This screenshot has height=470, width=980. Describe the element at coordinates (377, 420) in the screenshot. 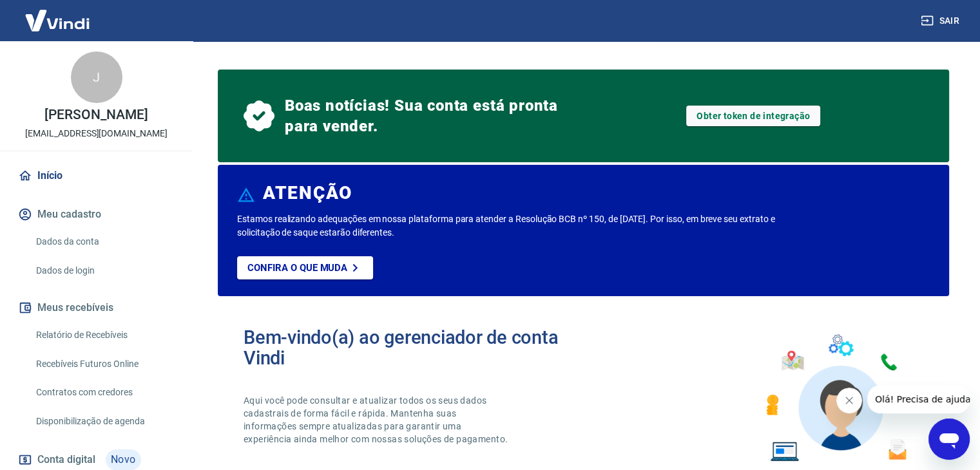

I see `p: Aqui você pode consultar e atualizar todos os seus dados cadastrais de forma fácil e rápida. Mant...` at that location.